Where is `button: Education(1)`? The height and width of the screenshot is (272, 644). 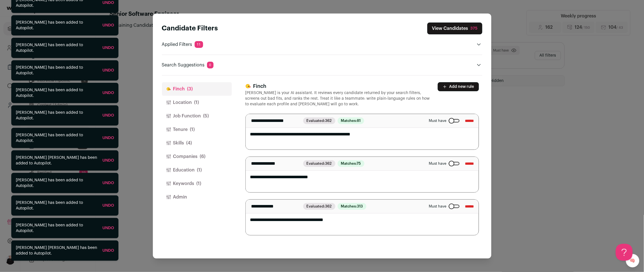 button: Education(1) is located at coordinates (197, 170).